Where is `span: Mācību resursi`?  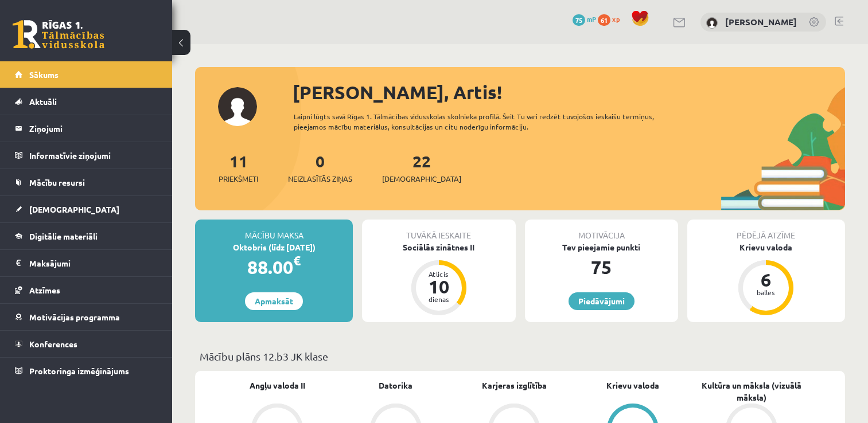
span: Mācību resursi is located at coordinates (57, 182).